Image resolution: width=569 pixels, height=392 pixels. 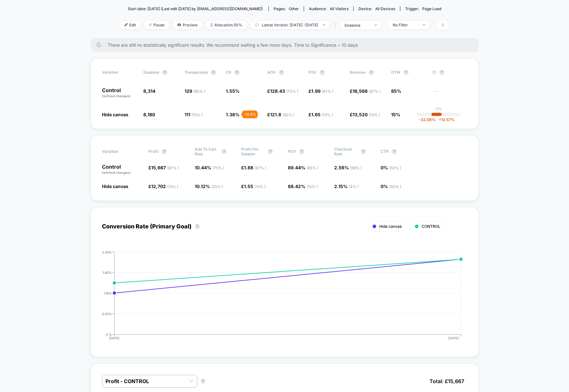 What do you see at coordinates (396, 114) in the screenshot?
I see `span: 15%` at bounding box center [396, 114].